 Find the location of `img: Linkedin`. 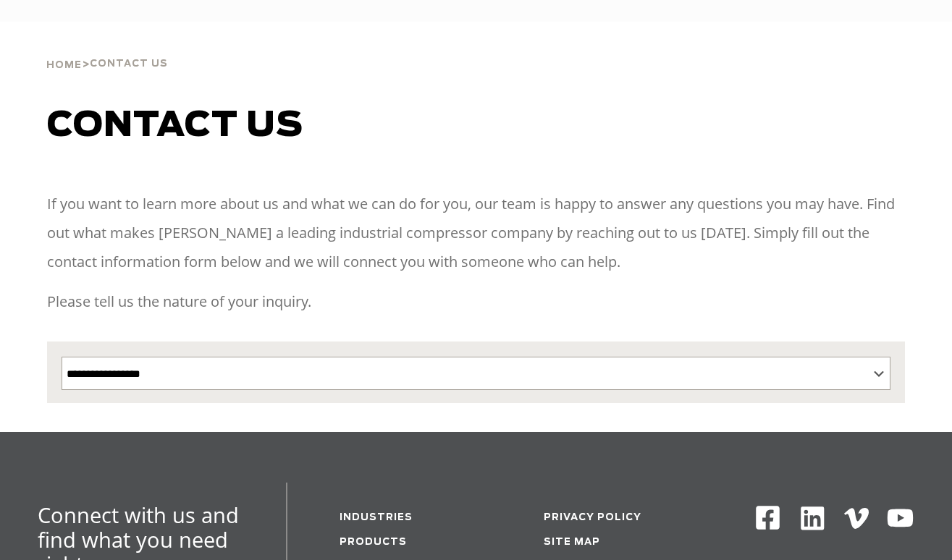

img: Linkedin is located at coordinates (813, 518).